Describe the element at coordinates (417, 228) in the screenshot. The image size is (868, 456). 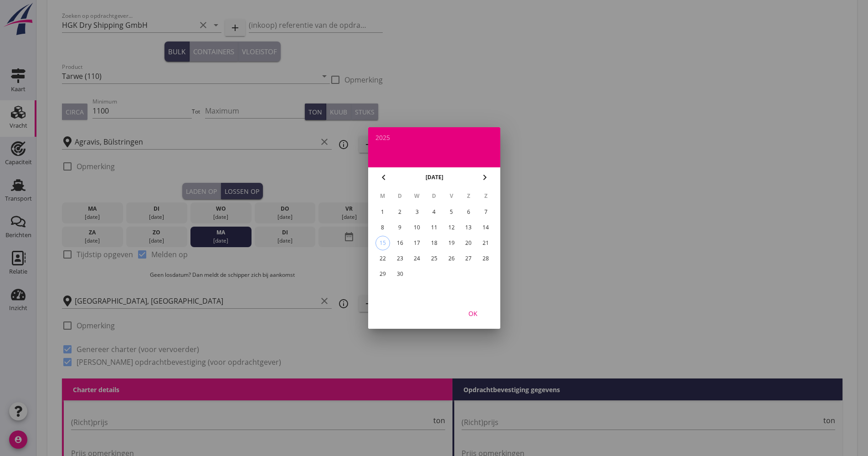
I see `button: 10` at that location.